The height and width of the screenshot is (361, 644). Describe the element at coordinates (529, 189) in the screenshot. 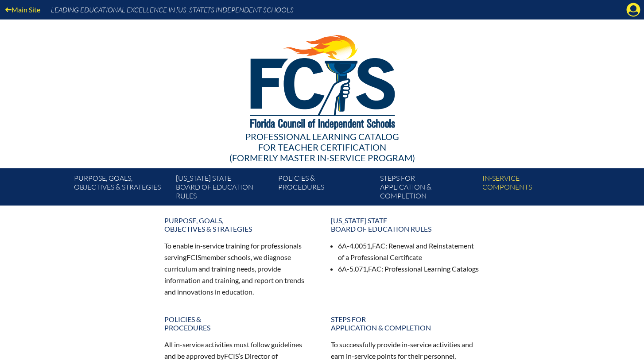

I see `a: In-servicecomponents` at that location.